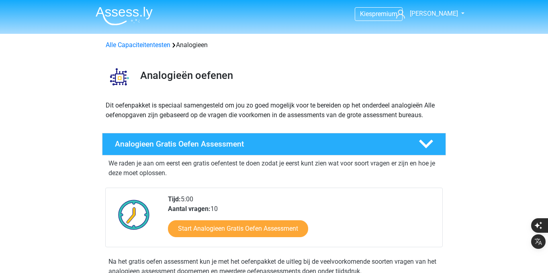  Describe the element at coordinates (385, 14) in the screenshot. I see `span: premium` at that location.